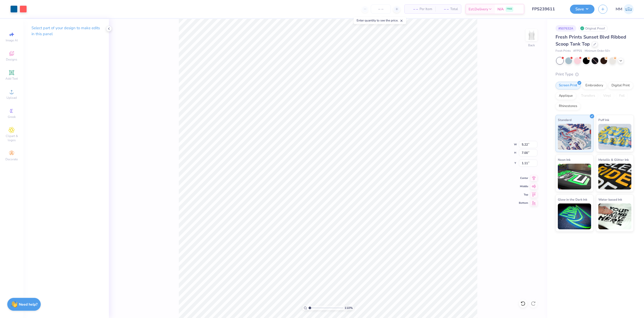 Image resolution: width=644 pixels, height=318 pixels. What do you see at coordinates (604, 120) in the screenshot?
I see `span: Puff Ink` at bounding box center [604, 120].